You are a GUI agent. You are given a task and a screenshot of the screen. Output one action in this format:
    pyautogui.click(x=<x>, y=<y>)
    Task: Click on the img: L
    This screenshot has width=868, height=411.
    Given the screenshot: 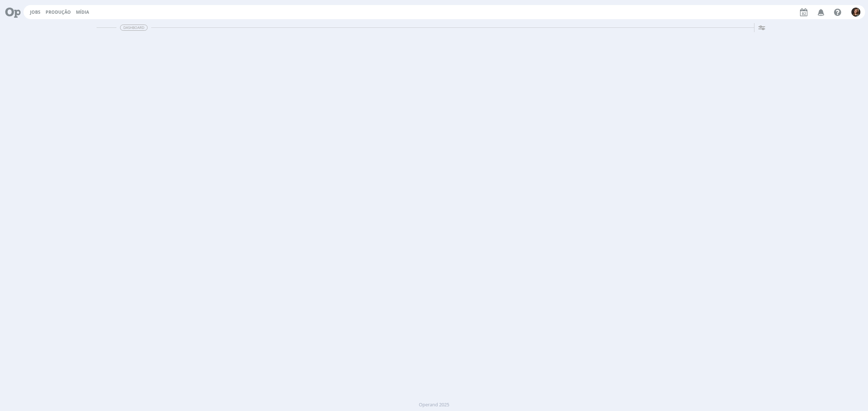 What is the action you would take?
    pyautogui.click(x=855, y=12)
    